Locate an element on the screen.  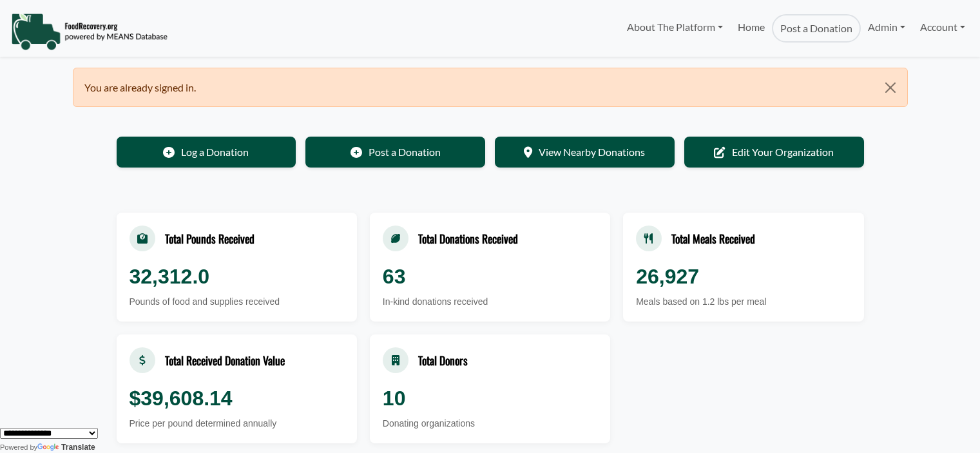
div: 63 is located at coordinates (490, 276).